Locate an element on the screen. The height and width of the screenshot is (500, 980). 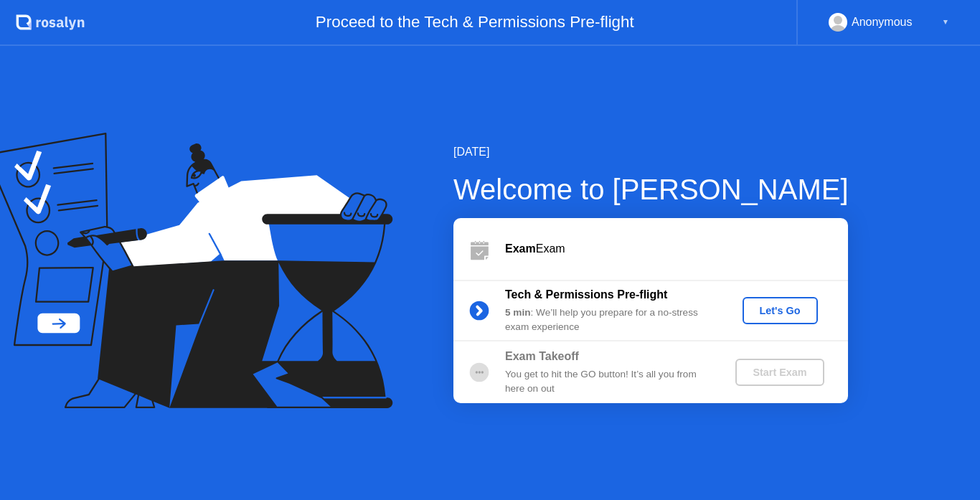
b: Exam is located at coordinates (520, 248).